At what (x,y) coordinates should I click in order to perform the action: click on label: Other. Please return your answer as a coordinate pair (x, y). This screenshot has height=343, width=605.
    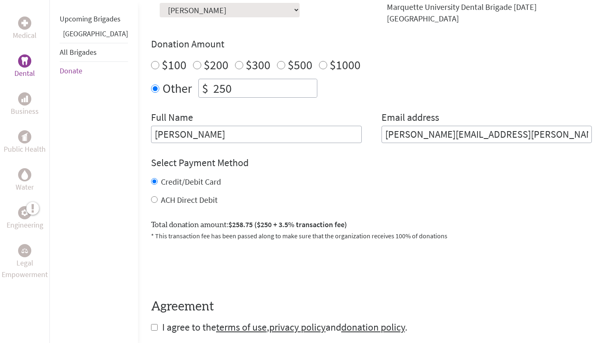
    Looking at the image, I should click on (177, 88).